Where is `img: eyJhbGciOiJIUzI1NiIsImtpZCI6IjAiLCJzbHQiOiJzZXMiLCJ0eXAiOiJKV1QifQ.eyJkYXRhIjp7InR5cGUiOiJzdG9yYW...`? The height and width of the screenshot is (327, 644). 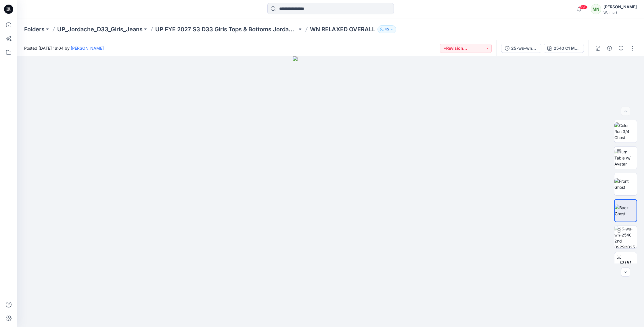
img: eyJhbGciOiJIUzI1NiIsImtpZCI6IjAiLCJzbHQiOiJzZXMiLCJ0eXAiOiJKV1QifQ.eyJkYXRhIjp7InR5cGUiOiJzdG9yYW... is located at coordinates (330, 191).